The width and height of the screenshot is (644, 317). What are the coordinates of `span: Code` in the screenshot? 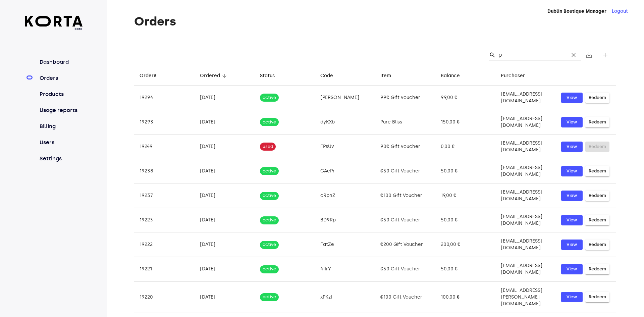 It's located at (331, 76).